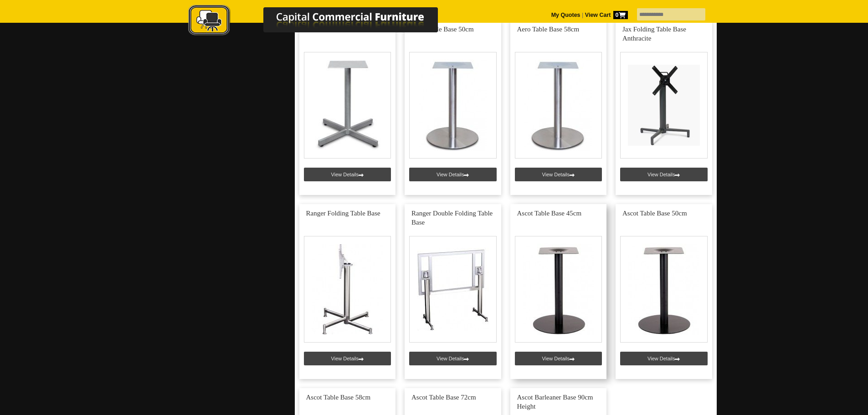  What do you see at coordinates (323, 22) in the screenshot?
I see `a: Capital Commercial Furniture Logo` at bounding box center [323, 22].